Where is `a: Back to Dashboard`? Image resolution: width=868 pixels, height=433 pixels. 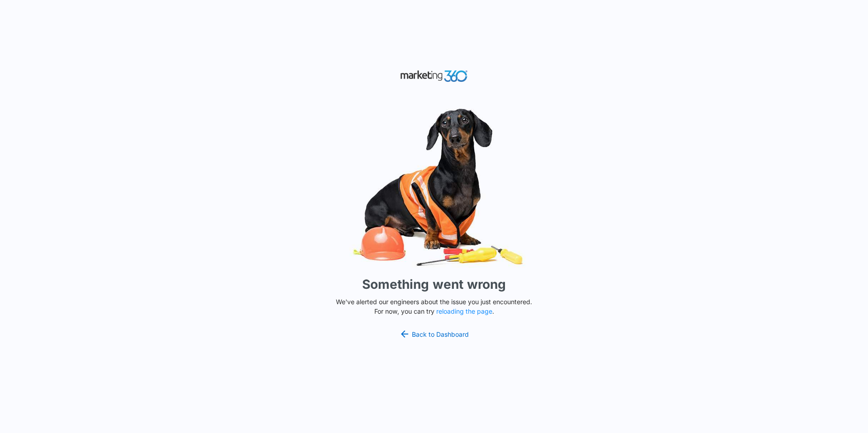 a: Back to Dashboard is located at coordinates (434, 334).